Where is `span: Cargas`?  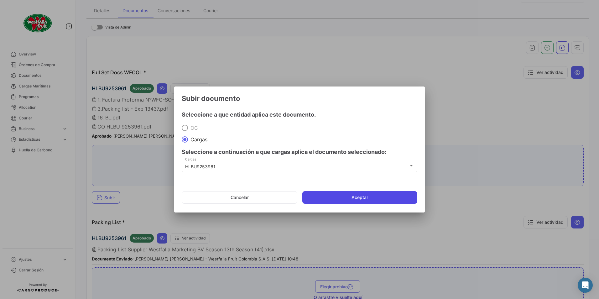
span: Cargas is located at coordinates (198, 139).